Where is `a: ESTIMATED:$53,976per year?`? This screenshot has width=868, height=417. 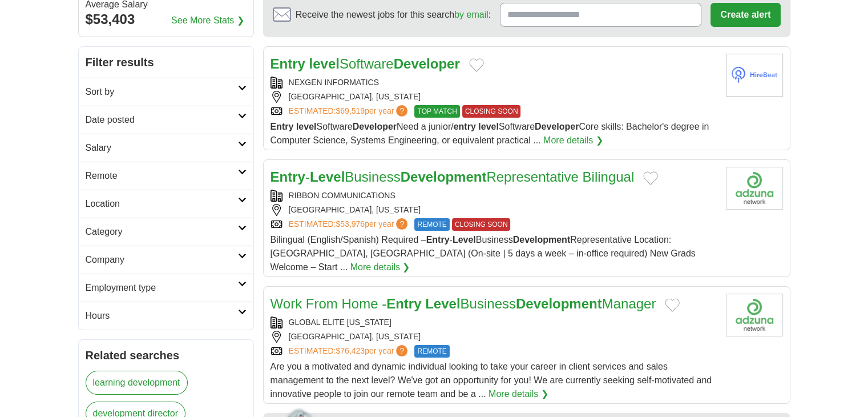 a: ESTIMATED:$53,976per year? is located at coordinates (349, 225).